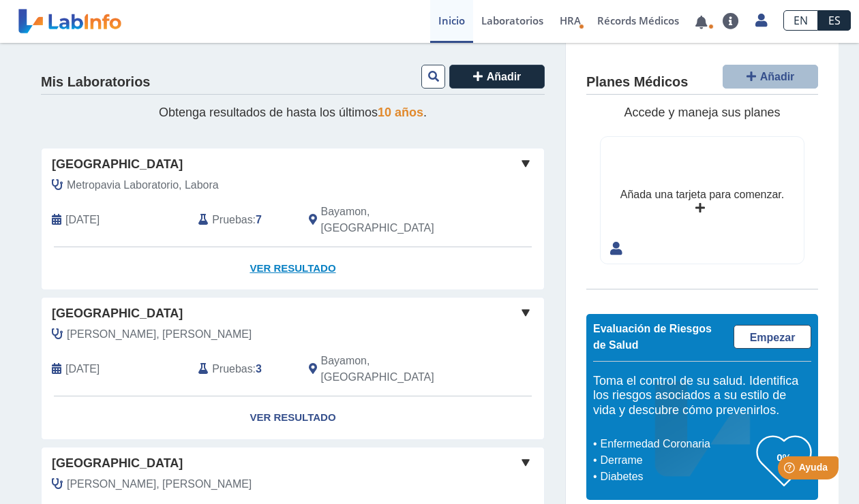  What do you see at coordinates (676, 444) in the screenshot?
I see `li: Enfermedad Coronaria` at bounding box center [676, 444].